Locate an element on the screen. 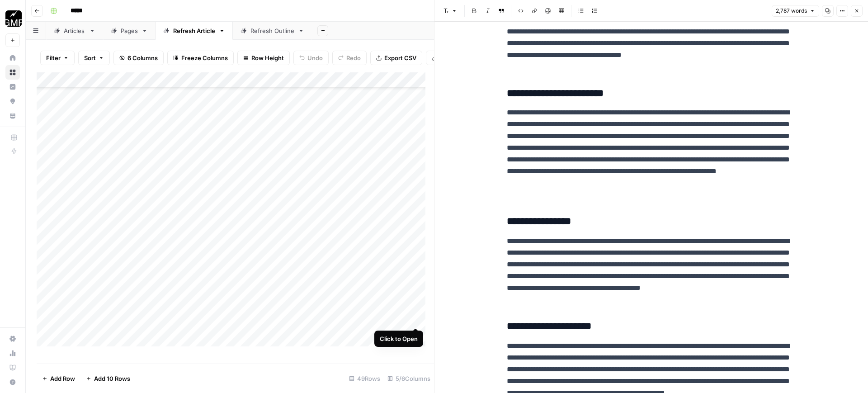  span: Freeze Columns is located at coordinates (204, 58).